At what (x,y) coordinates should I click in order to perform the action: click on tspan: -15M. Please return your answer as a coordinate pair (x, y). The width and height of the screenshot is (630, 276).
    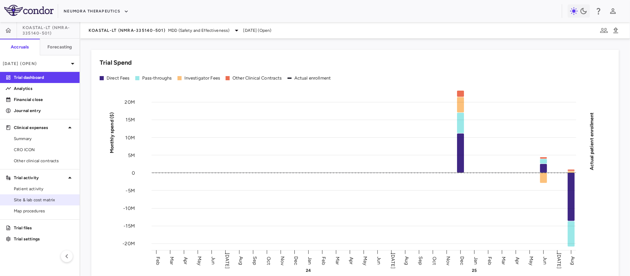
    Looking at the image, I should click on (129, 226).